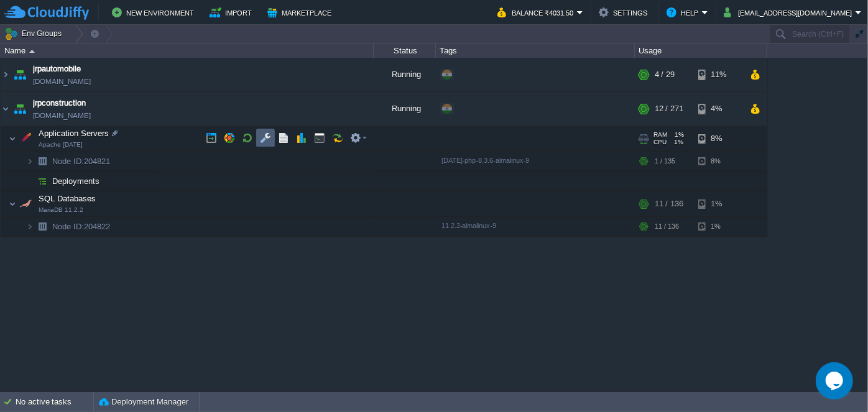  I want to click on img: CloudJiffy, so click(47, 13).